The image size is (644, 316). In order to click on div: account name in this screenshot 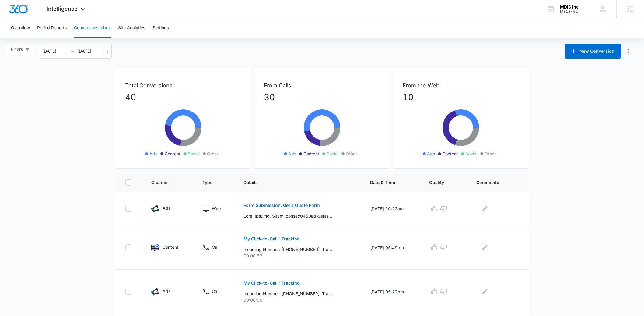, I will do `click(570, 7)`.